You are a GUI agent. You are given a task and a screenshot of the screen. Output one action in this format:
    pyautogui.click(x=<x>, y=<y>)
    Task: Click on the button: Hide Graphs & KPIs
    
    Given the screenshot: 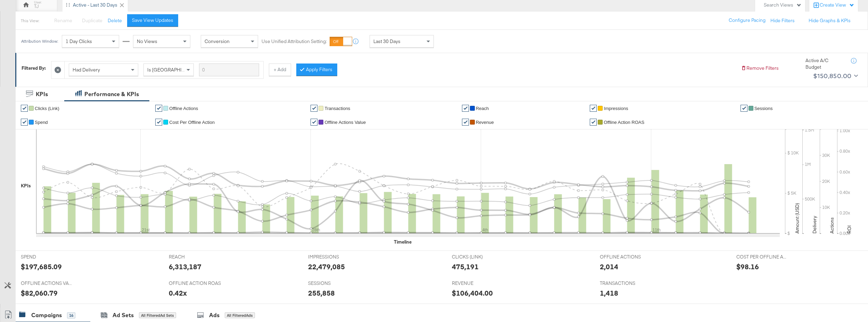 What is the action you would take?
    pyautogui.click(x=830, y=21)
    